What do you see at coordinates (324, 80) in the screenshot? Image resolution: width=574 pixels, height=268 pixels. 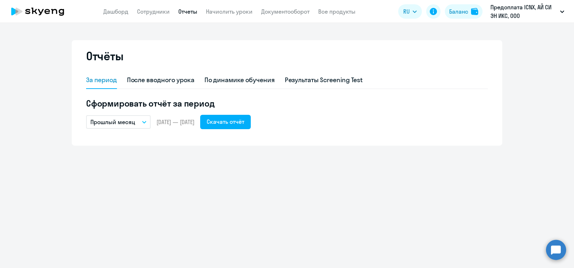 I see `div: Результаты Screening Test` at bounding box center [324, 80].